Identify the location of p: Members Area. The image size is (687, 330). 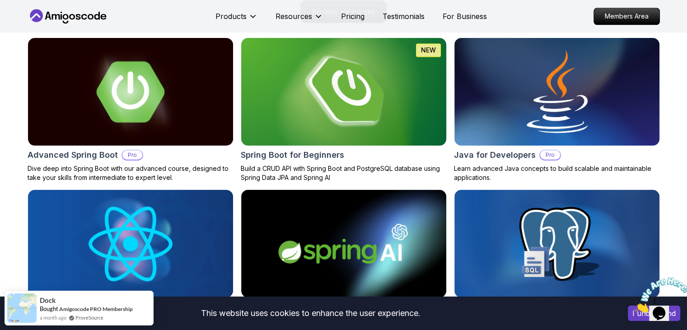
(626, 16).